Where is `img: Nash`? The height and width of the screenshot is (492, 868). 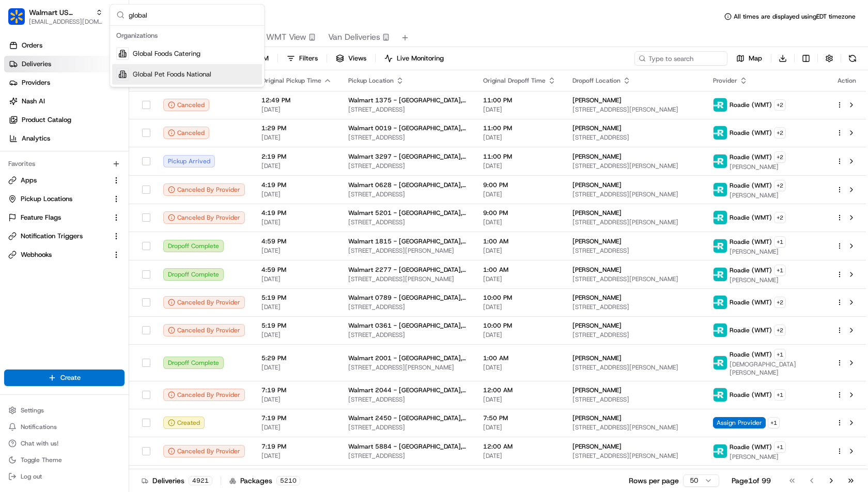 img: Nash is located at coordinates (21, 20).